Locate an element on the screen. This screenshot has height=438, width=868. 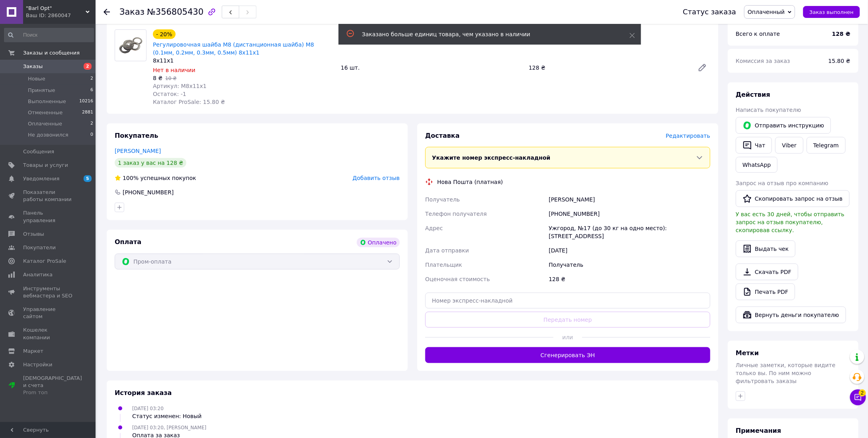
span: Настройки is located at coordinates (38, 365).